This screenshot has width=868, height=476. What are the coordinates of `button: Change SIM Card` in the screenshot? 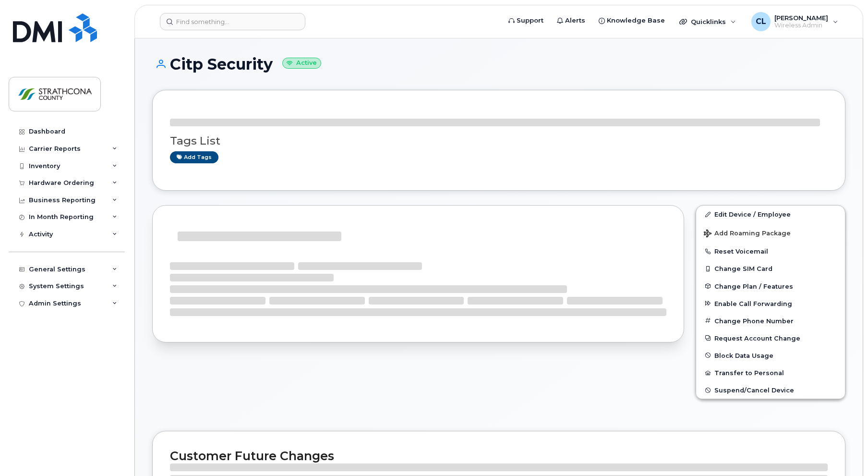 It's located at (771, 268).